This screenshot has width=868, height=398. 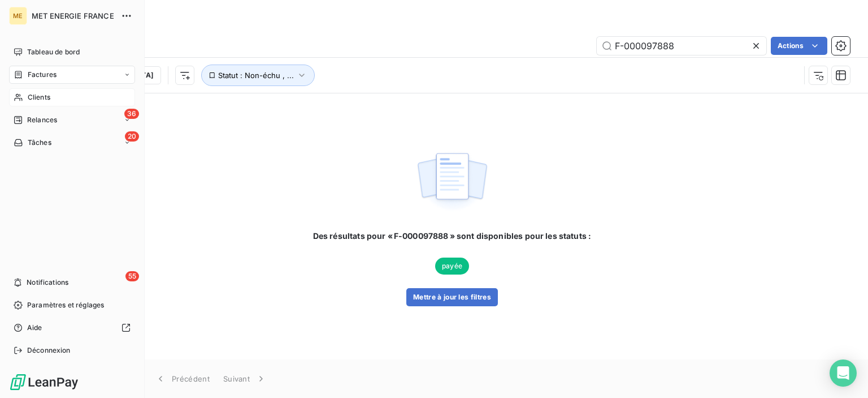 What do you see at coordinates (131, 113) in the screenshot?
I see `span: 36` at bounding box center [131, 113].